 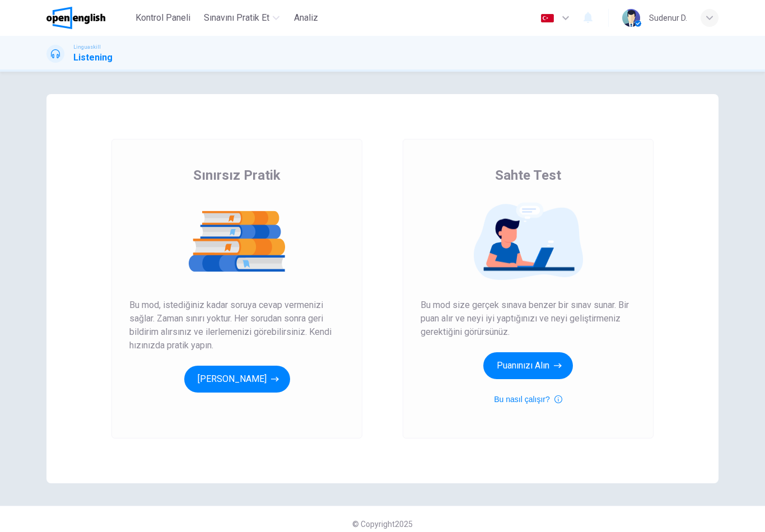 What do you see at coordinates (306, 18) in the screenshot?
I see `a: Analiz` at bounding box center [306, 18].